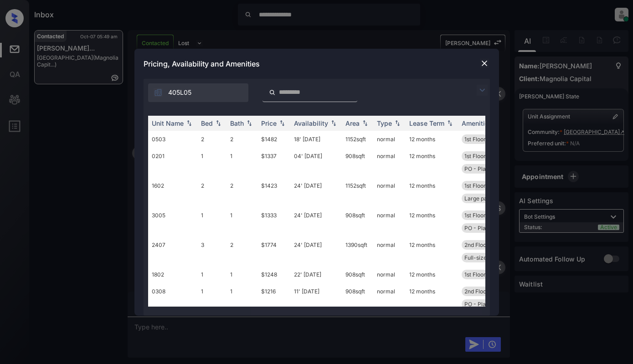 This screenshot has width=633, height=364. What do you see at coordinates (173, 297) in the screenshot?
I see `td: 0308` at bounding box center [173, 297].